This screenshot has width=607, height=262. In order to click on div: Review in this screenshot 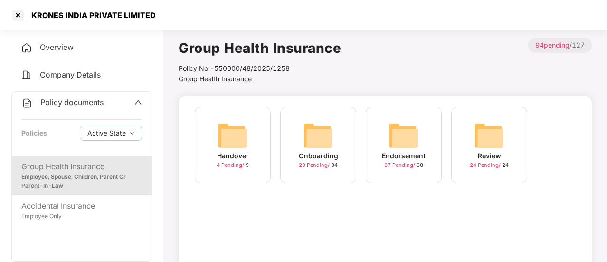, I will do `click(490, 156)`.